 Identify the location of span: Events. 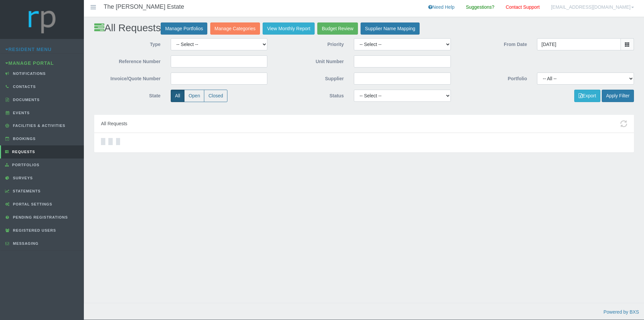
(21, 113).